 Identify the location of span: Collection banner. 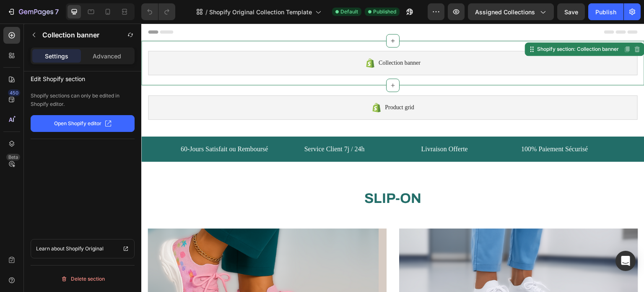
(258, 39).